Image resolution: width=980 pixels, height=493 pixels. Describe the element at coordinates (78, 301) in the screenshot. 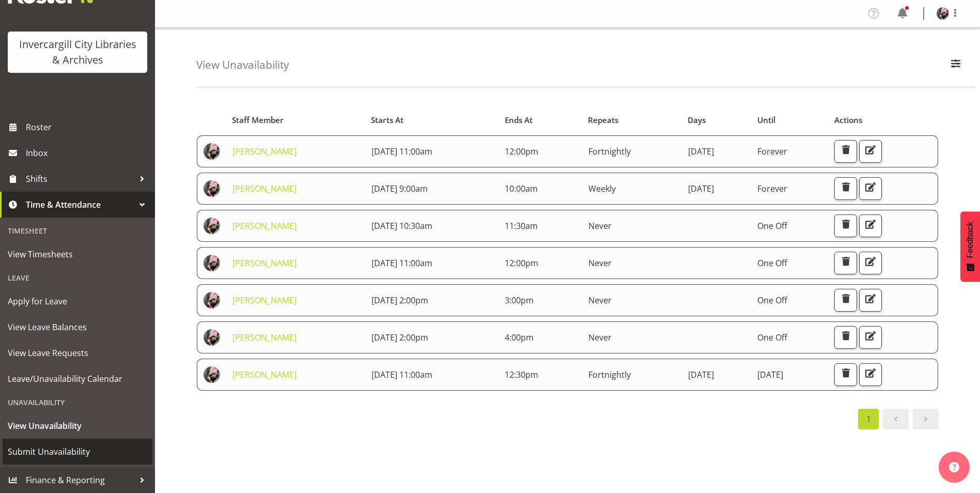

I see `a: Apply for Leave` at that location.